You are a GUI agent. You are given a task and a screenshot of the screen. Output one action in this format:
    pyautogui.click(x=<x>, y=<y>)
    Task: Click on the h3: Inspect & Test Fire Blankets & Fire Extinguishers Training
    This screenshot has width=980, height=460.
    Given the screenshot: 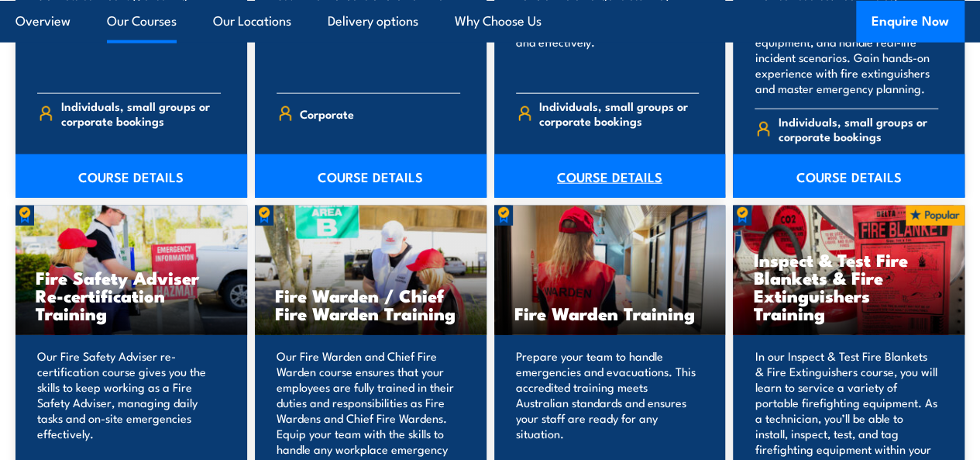 What is the action you would take?
    pyautogui.click(x=848, y=286)
    